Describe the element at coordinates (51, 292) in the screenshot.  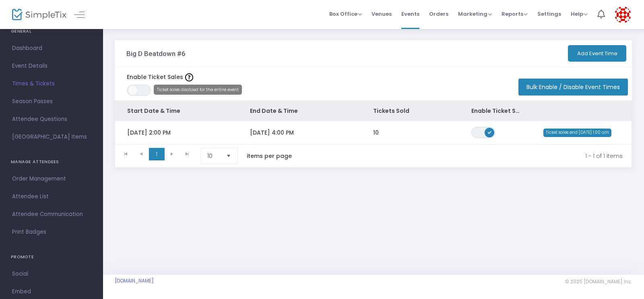
I see `span: Embed` at that location.